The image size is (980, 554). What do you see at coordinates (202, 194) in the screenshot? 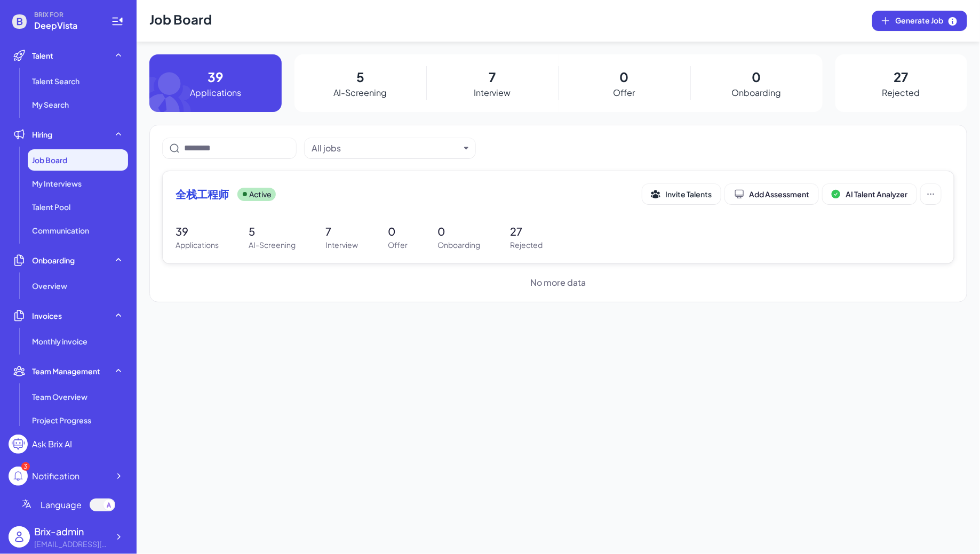
I see `span: 全栈工程师` at bounding box center [202, 194].